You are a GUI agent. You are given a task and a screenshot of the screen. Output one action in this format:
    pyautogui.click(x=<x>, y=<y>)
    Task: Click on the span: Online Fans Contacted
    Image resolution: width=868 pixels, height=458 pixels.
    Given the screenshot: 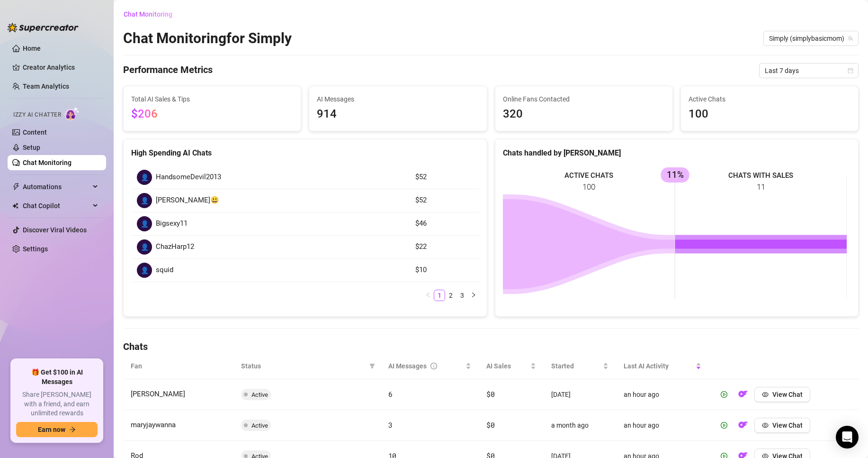 What is the action you would take?
    pyautogui.click(x=584, y=99)
    